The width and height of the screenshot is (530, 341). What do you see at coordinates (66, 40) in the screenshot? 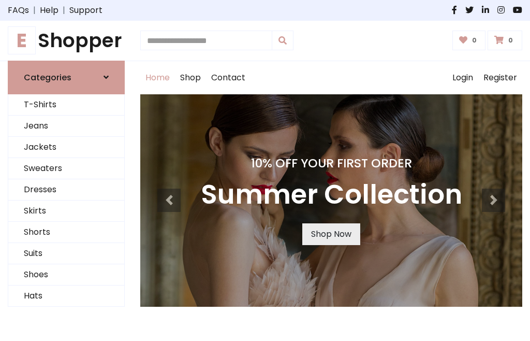
I see `h1: Shopper` at bounding box center [66, 40].